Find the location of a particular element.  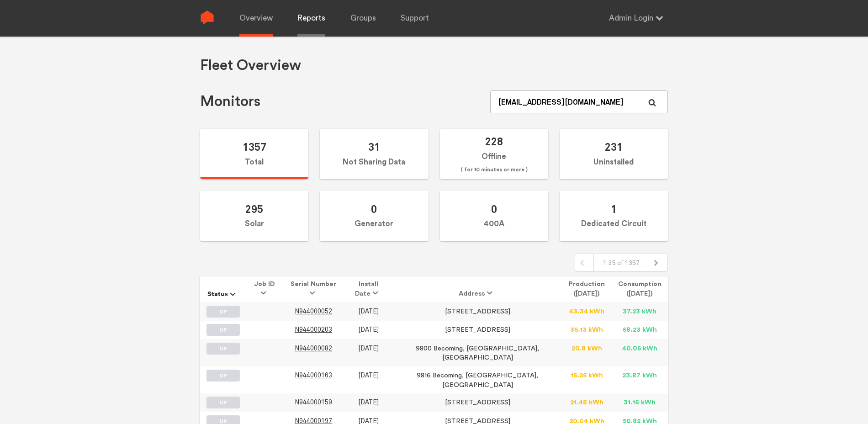

span: ( for 10 minutes or more ) is located at coordinates (494, 170).